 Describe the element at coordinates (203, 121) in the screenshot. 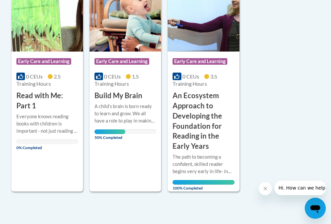

I see `h3: An Ecosystem Approach to Developing the Foundation for Reading in the Early Years` at that location.